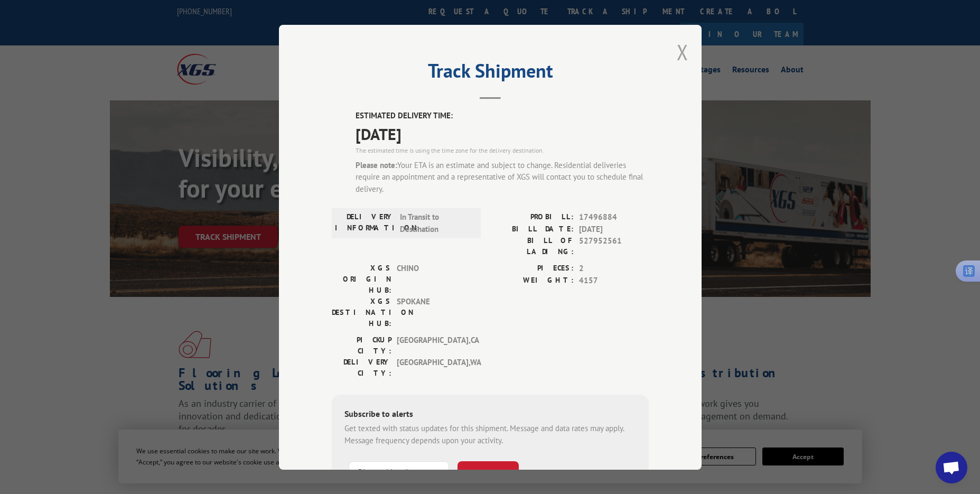 The image size is (980, 494). What do you see at coordinates (432, 312) in the screenshot?
I see `span: SPOKANE` at bounding box center [432, 312].